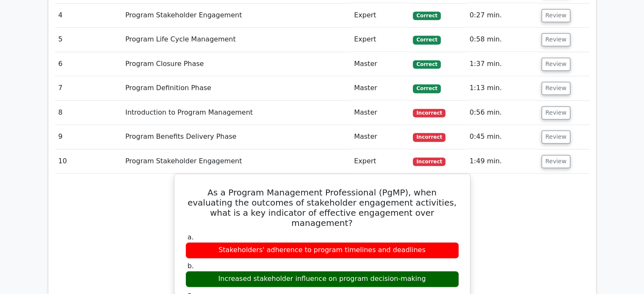  What do you see at coordinates (502, 88) in the screenshot?
I see `td: 1:13 min.` at bounding box center [502, 88].